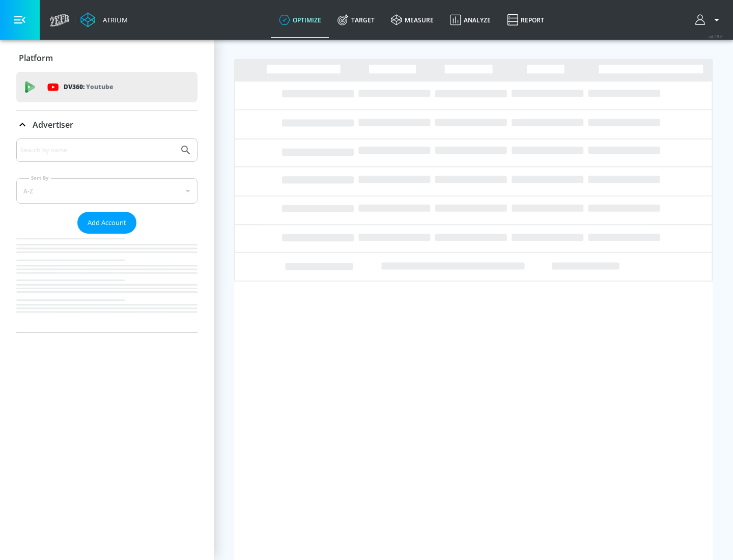  What do you see at coordinates (412, 20) in the screenshot?
I see `a: measure` at bounding box center [412, 20].